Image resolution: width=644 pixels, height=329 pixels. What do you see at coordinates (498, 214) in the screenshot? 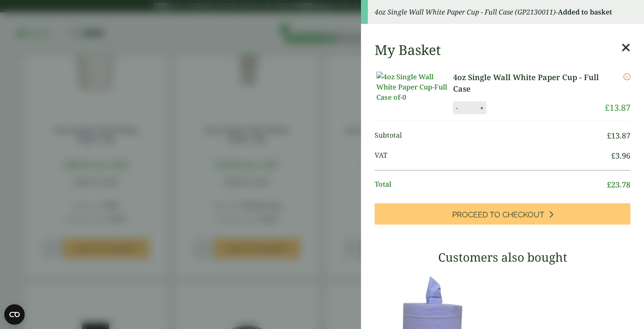
I see `span: Proceed to Checkout` at bounding box center [498, 214].